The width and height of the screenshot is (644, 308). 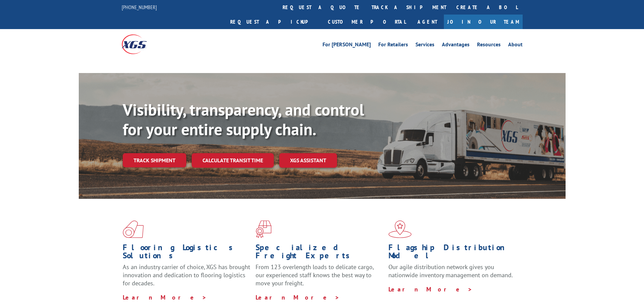 What do you see at coordinates (187, 254) in the screenshot?
I see `h1: Flooring Logistics Solutions` at bounding box center [187, 254].